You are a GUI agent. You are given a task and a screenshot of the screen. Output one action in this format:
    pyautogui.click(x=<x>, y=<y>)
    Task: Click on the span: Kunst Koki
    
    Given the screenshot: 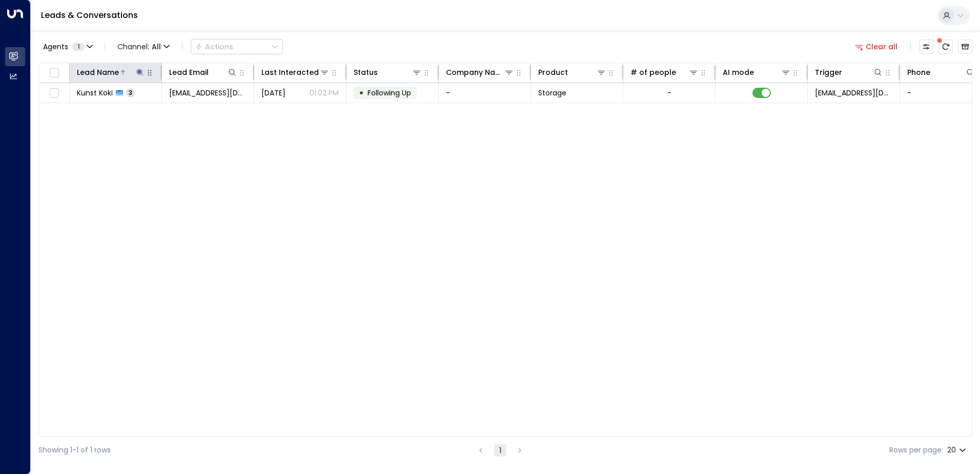 What is the action you would take?
    pyautogui.click(x=95, y=93)
    